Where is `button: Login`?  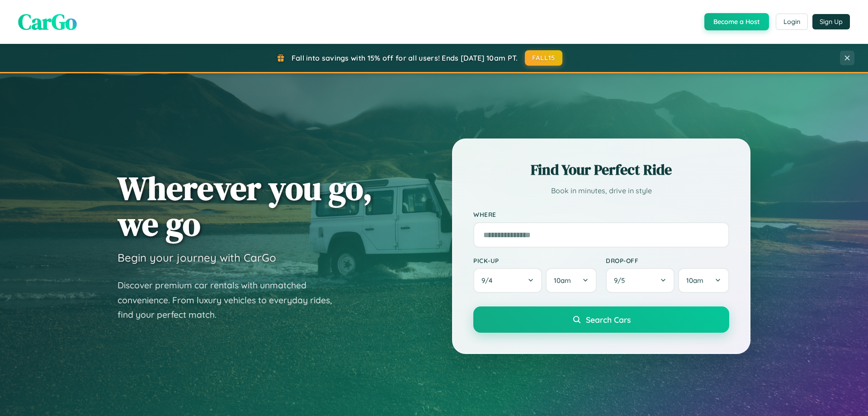
button: Login is located at coordinates (792, 22).